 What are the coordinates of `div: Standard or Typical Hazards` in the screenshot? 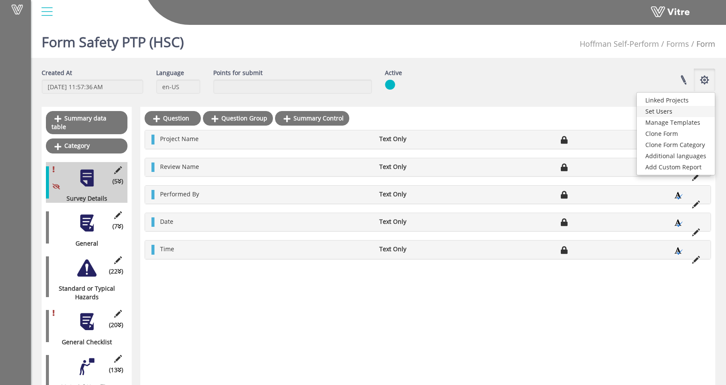 It's located at (83, 293).